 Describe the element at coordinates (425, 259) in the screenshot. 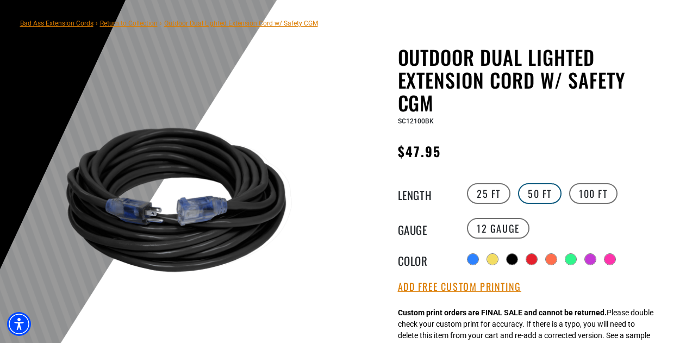

I see `legend: Color` at that location.